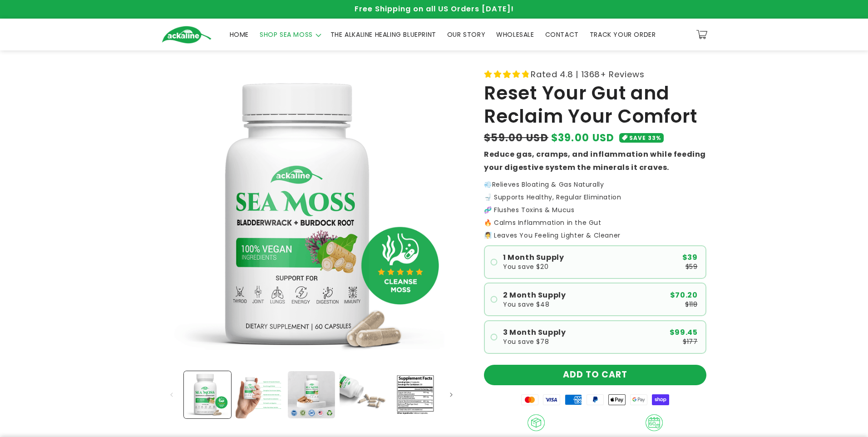 Image resolution: width=868 pixels, height=437 pixels. I want to click on a: HOME, so click(240, 35).